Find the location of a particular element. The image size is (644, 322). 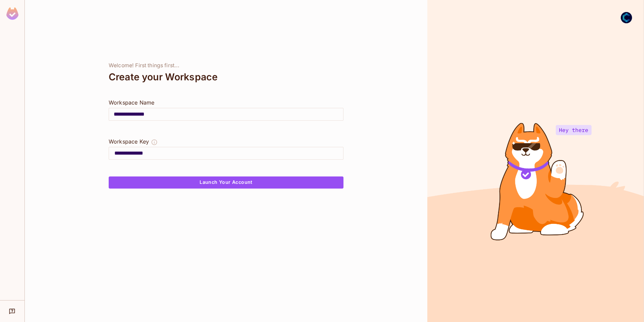

div: Help & Updates is located at coordinates (12, 311).